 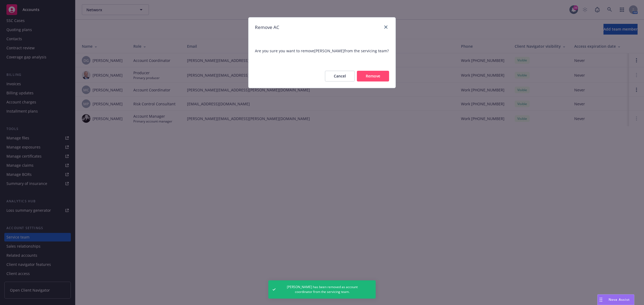 What do you see at coordinates (601, 300) in the screenshot?
I see `div: Drag to move` at bounding box center [601, 300].